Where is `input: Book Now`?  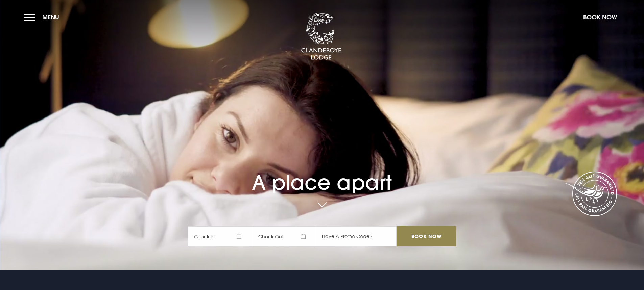 input: Book Now is located at coordinates (426, 236).